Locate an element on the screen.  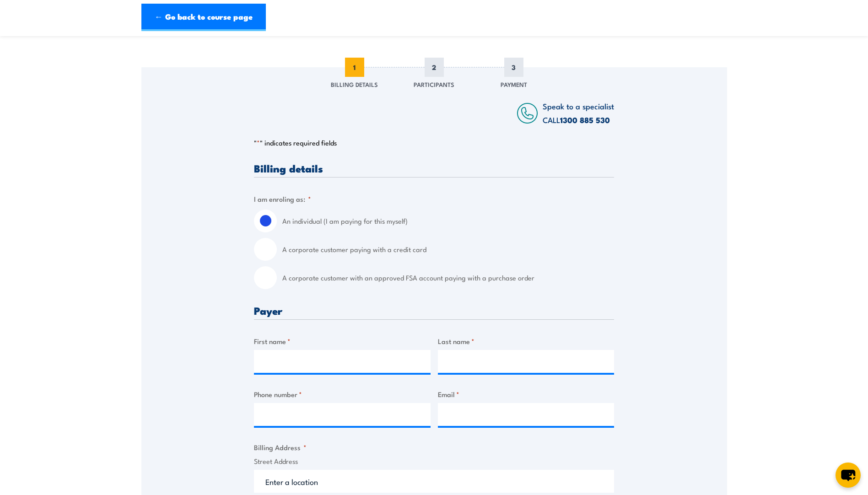
span: 2 is located at coordinates (434, 68).